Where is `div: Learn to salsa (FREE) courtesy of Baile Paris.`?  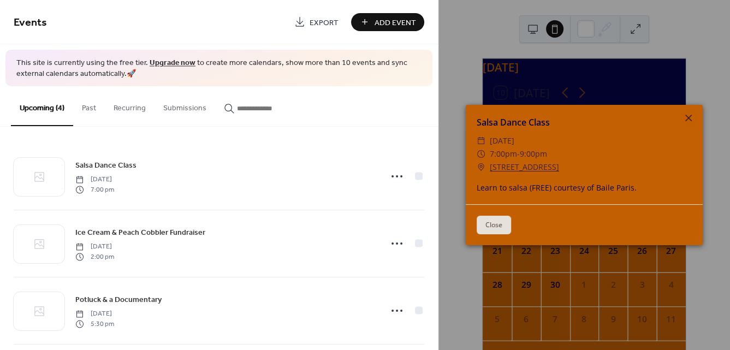 div: Learn to salsa (FREE) courtesy of Baile Paris. is located at coordinates (584, 187).